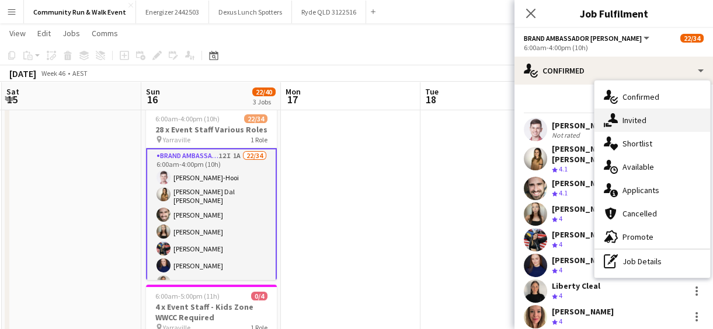  Describe the element at coordinates (329, 12) in the screenshot. I see `button: Ryde QLD 3122516` at that location.